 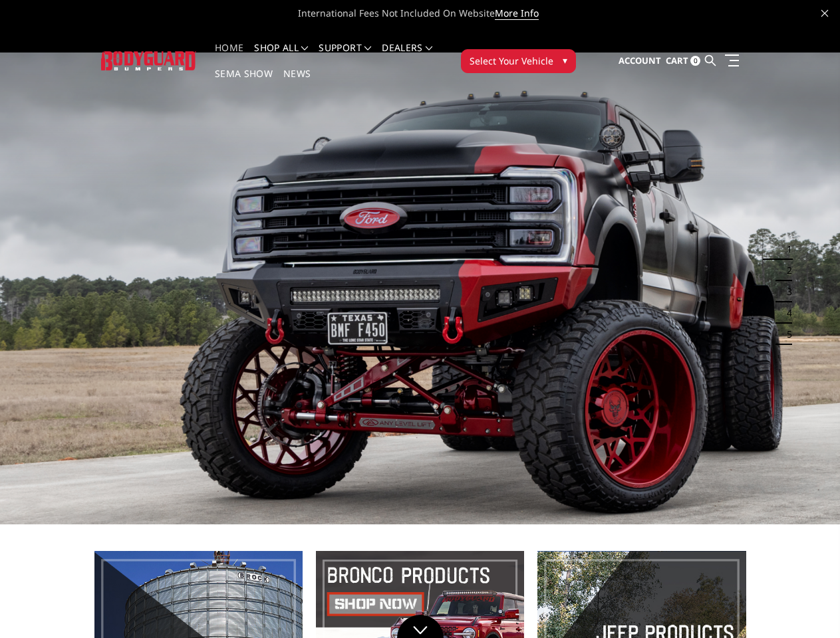 I want to click on button: Select Your Vehicle, so click(x=518, y=61).